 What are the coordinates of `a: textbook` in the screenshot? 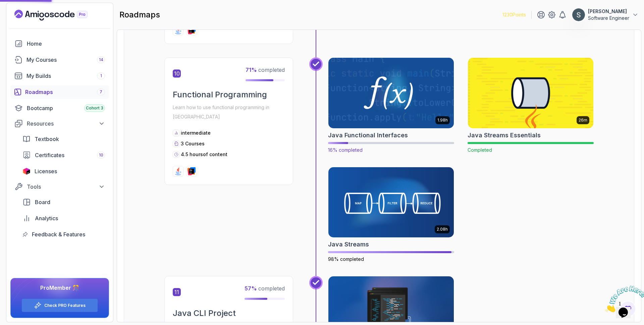 It's located at (64, 139).